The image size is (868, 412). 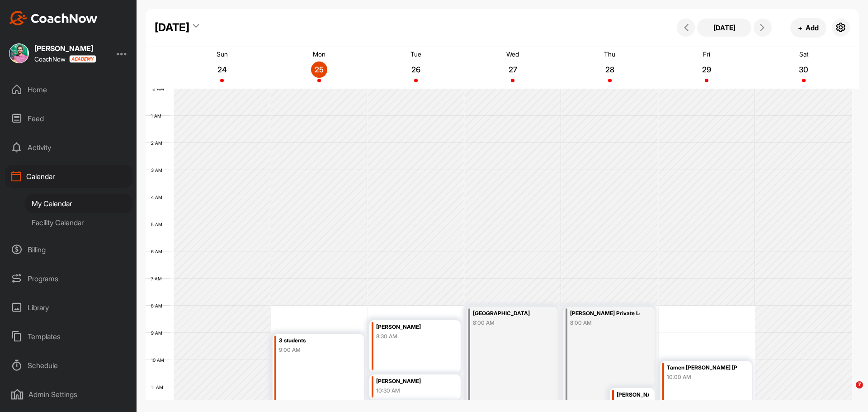 What do you see at coordinates (416, 68) in the screenshot?
I see `a: August 26, 2025` at bounding box center [416, 68].